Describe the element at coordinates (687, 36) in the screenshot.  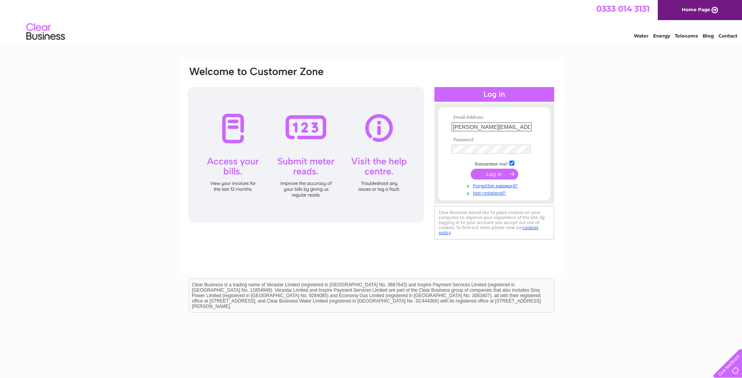
I see `a: Telecoms` at that location.